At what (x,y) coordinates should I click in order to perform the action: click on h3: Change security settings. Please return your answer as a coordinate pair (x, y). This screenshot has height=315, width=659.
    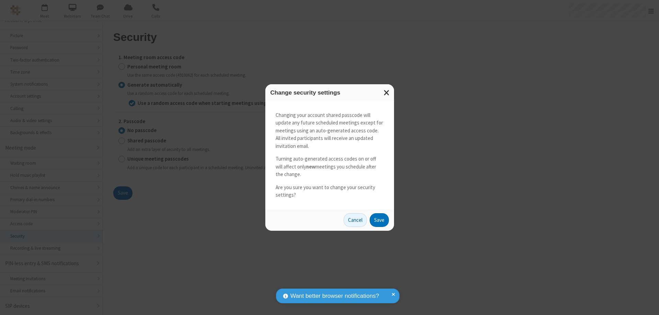
    Looking at the image, I should click on (330, 92).